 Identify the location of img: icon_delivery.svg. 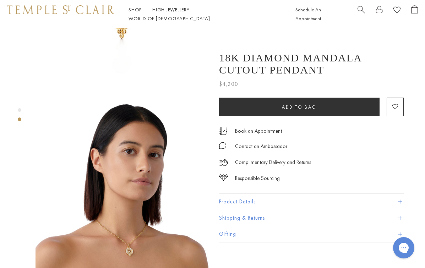
(224, 162).